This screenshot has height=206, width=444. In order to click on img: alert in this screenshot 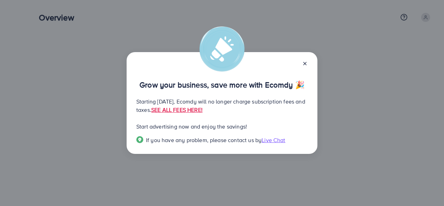, I will do `click(222, 49)`.